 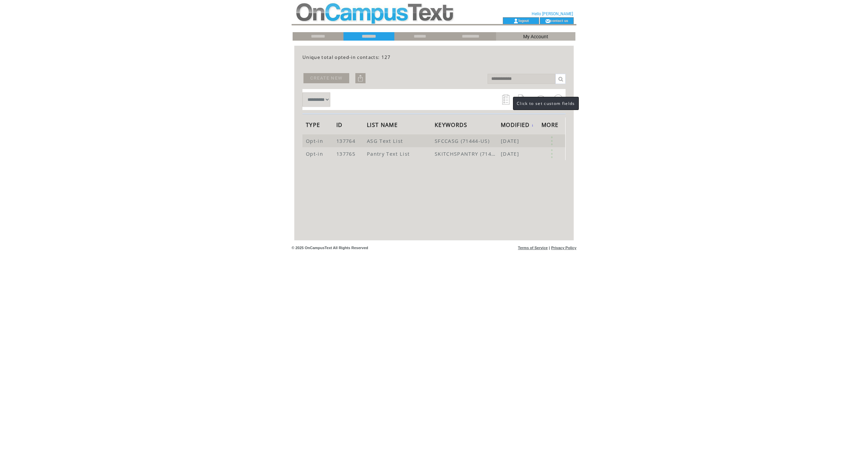 What do you see at coordinates (383, 126) in the screenshot?
I see `span: LIST NAME` at bounding box center [383, 126].